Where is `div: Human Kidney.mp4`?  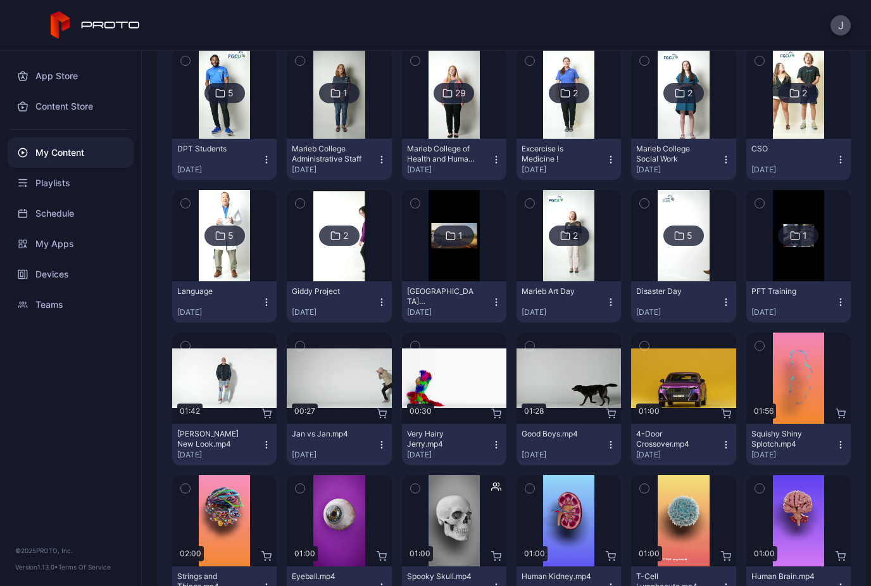
div: Human Kidney.mp4 is located at coordinates (557, 576).